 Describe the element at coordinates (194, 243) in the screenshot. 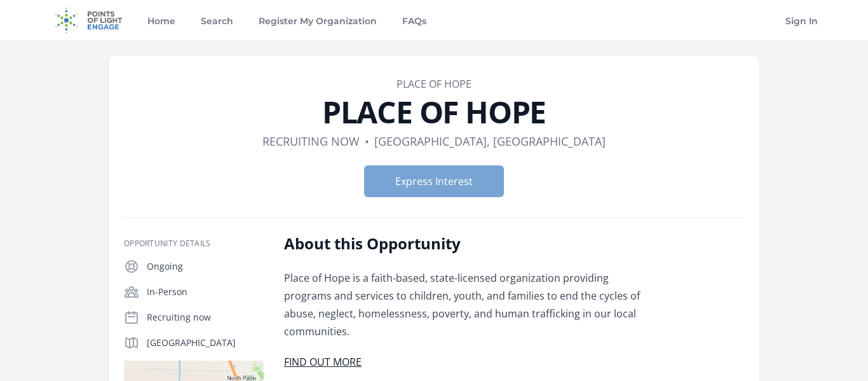

I see `h3: Opportunity Details` at that location.